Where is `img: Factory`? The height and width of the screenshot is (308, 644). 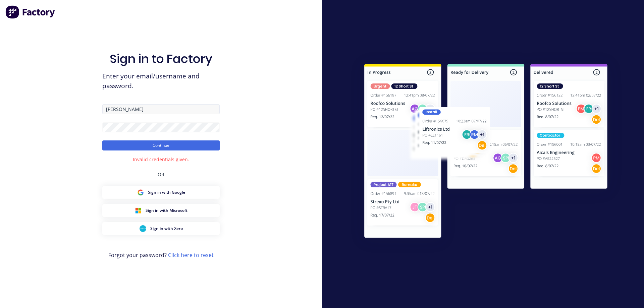 img: Factory is located at coordinates (30, 12).